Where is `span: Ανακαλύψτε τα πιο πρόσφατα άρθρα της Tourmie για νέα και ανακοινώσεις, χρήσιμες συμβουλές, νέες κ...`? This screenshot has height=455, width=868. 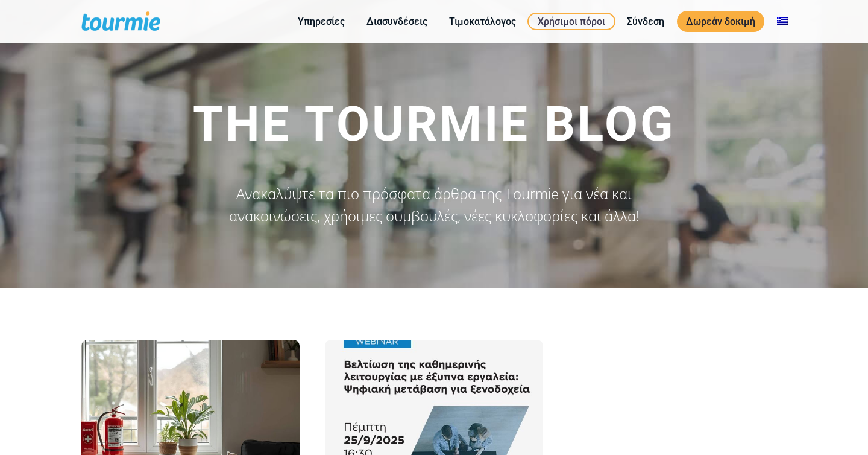 span: Ανακαλύψτε τα πιο πρόσφατα άρθρα της Tourmie για νέα και ανακοινώσεις, χρήσιμες συμβουλές, νέες κ... is located at coordinates (434, 204).